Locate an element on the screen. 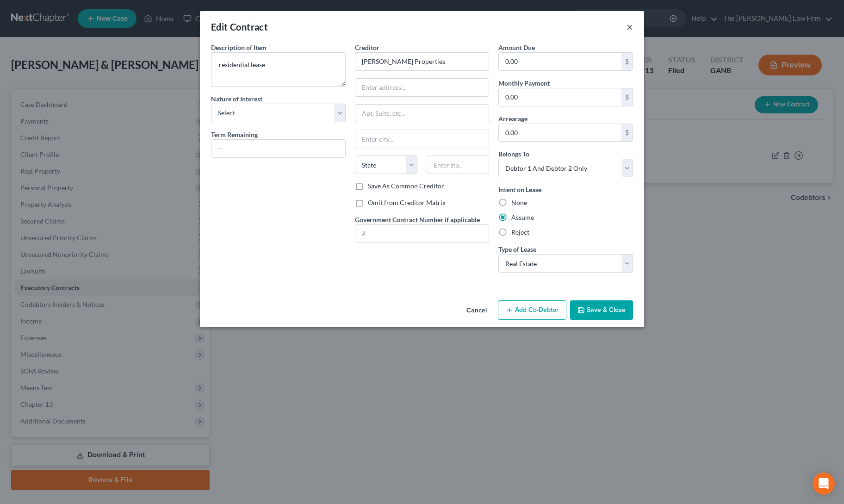 The width and height of the screenshot is (844, 504). input: Enter address... is located at coordinates (422, 87).